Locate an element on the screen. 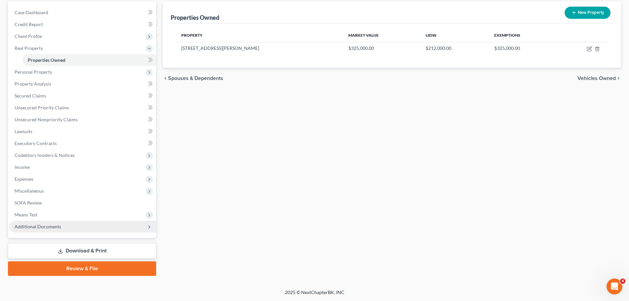  a: SOFA Review is located at coordinates (83, 203).